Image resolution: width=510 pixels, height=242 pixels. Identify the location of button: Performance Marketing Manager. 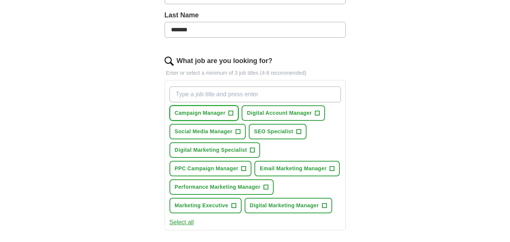
(221, 187).